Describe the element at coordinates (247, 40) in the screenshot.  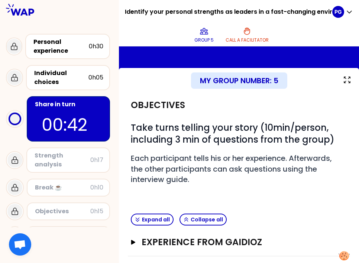
I see `p: Call a facilitator` at that location.